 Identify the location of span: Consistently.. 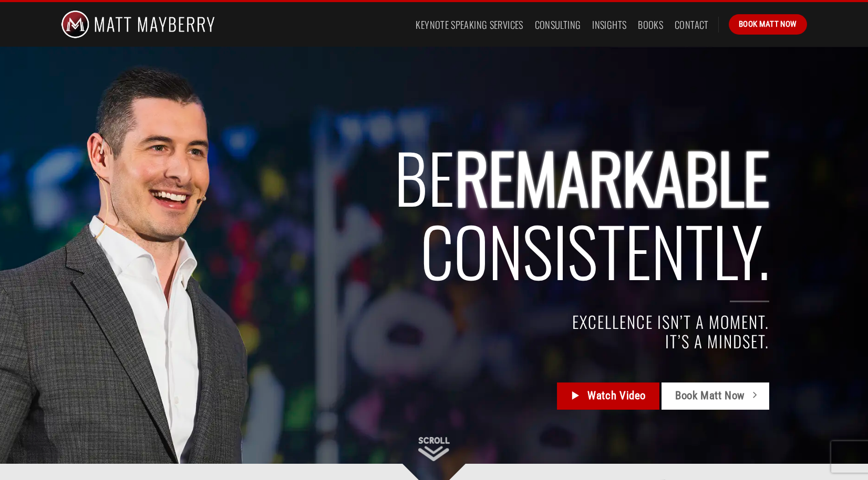
(595, 250).